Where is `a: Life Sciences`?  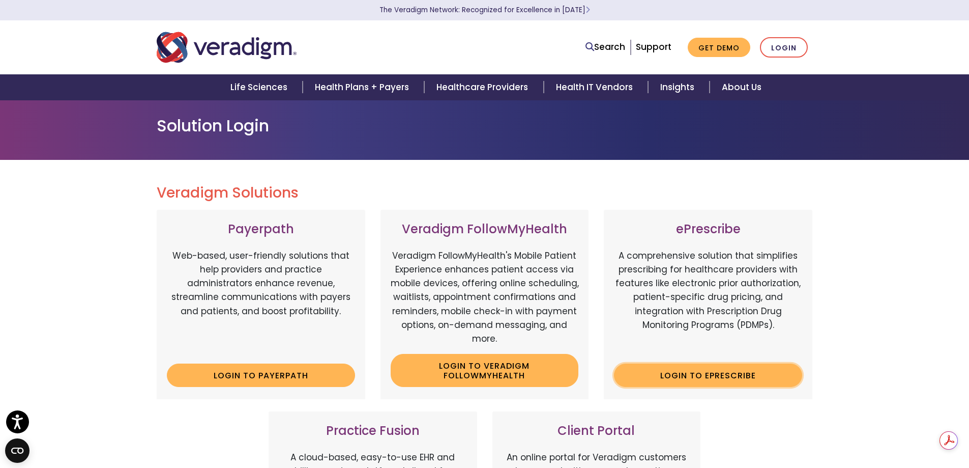 a: Life Sciences is located at coordinates (260, 87).